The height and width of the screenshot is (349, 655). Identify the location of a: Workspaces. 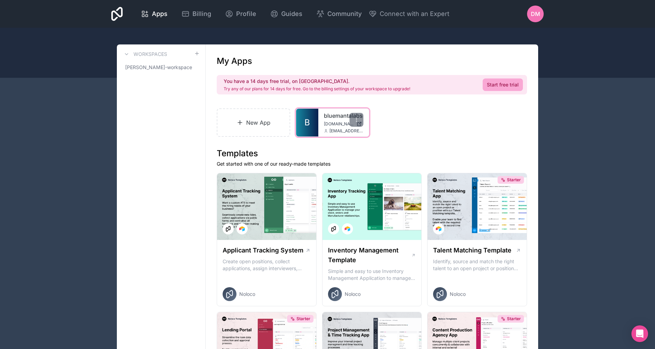
(145, 54).